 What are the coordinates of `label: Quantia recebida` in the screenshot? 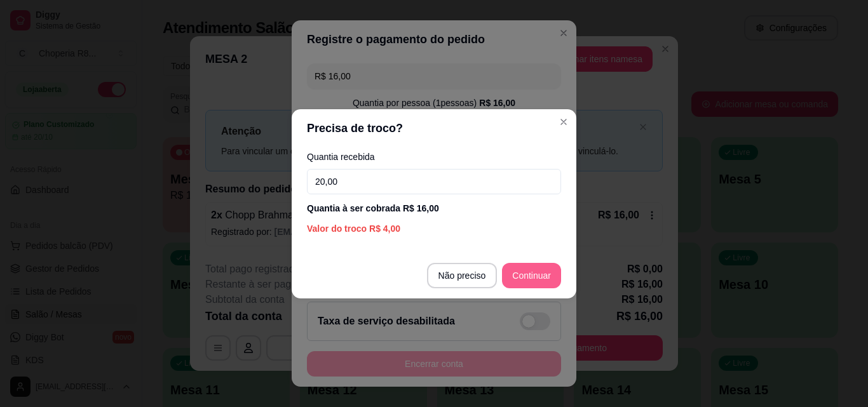 It's located at (434, 157).